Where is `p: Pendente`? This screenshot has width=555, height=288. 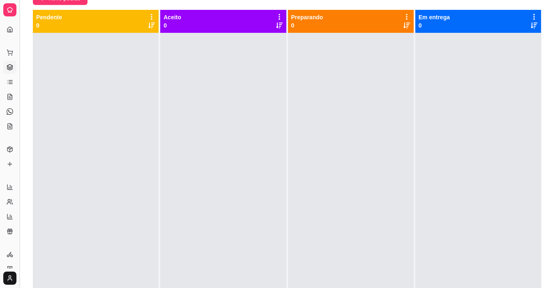 p: Pendente is located at coordinates (49, 17).